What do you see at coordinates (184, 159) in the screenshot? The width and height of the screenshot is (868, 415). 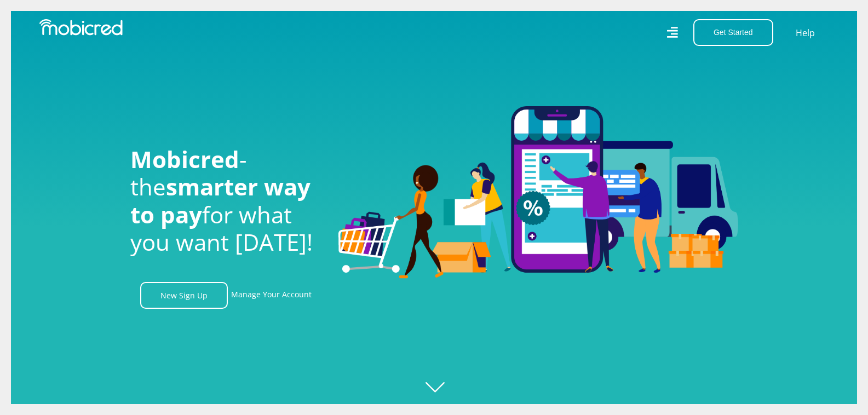 I see `span: Mobicred` at bounding box center [184, 159].